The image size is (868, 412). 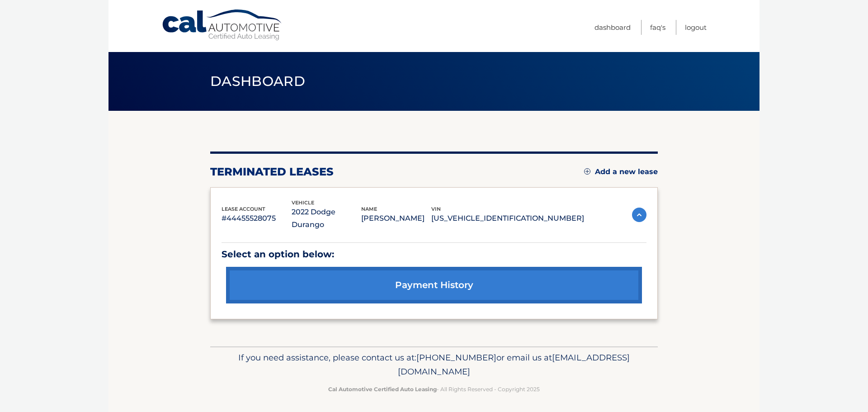 What do you see at coordinates (326, 219) in the screenshot?
I see `p: 2022 Dodge Durango` at bounding box center [326, 219].